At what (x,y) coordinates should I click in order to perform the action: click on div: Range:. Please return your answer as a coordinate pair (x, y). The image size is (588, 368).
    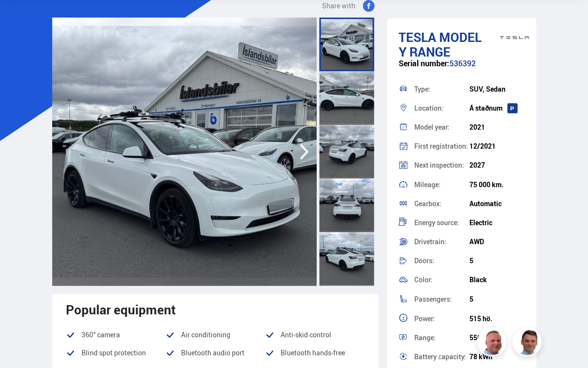
    Looking at the image, I should click on (441, 338).